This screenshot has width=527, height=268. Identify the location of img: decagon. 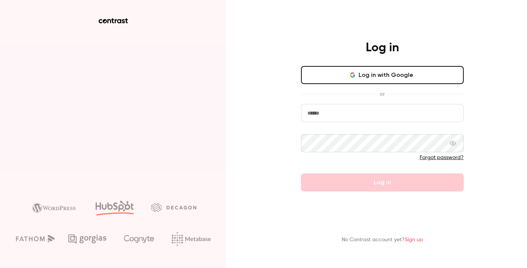
(174, 207).